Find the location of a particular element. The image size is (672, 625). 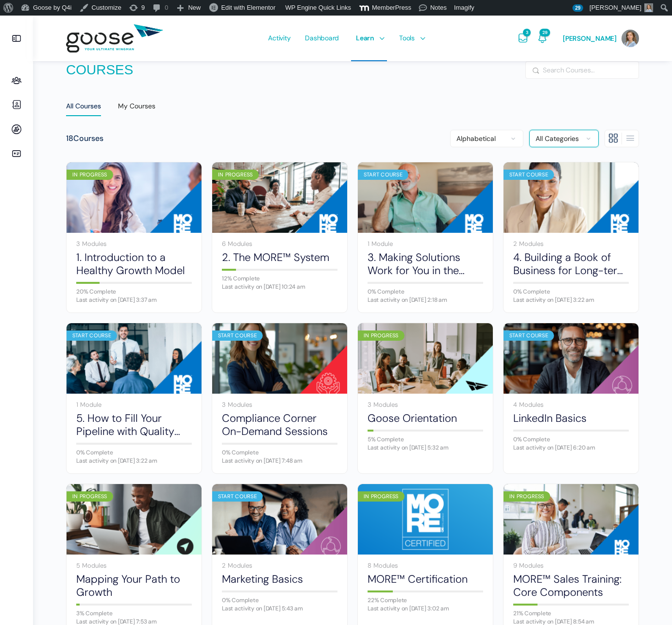

a: 5. How to Fill Your Pipeline with Quality Prospects is located at coordinates (134, 425).